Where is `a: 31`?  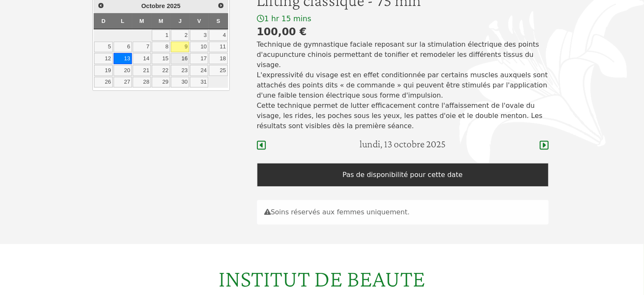
a: 31 is located at coordinates (199, 82).